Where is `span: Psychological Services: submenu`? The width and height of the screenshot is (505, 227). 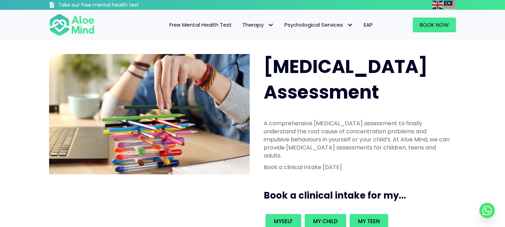 span: Psychological Services: submenu is located at coordinates (349, 25).